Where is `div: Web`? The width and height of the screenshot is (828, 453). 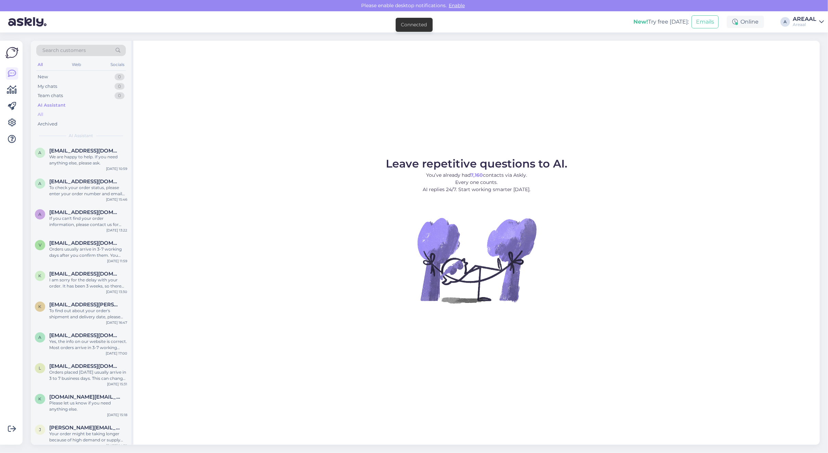 div: Web is located at coordinates (77, 65).